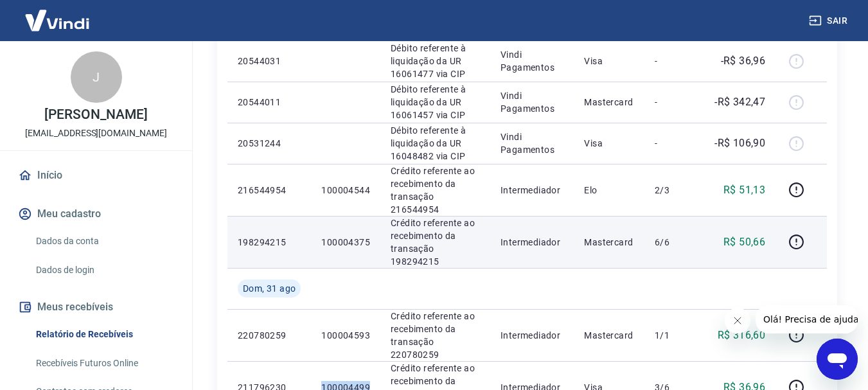 The height and width of the screenshot is (390, 868). What do you see at coordinates (435, 61) in the screenshot?
I see `p: Débito referente à liquidação da UR 16061477 via CIP` at bounding box center [435, 61].